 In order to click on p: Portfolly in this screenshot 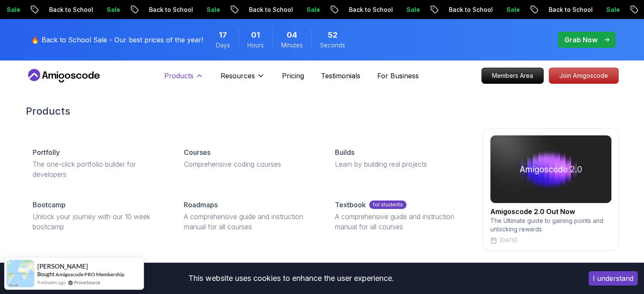, I will do `click(46, 152)`.